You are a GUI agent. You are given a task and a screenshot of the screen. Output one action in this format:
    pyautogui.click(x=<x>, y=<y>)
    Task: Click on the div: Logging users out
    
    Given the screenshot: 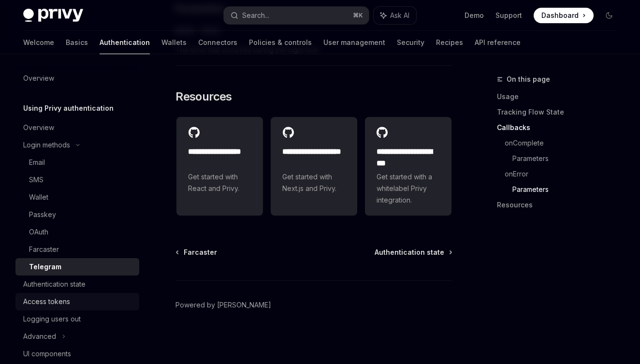 What is the action you would take?
    pyautogui.click(x=52, y=319)
    